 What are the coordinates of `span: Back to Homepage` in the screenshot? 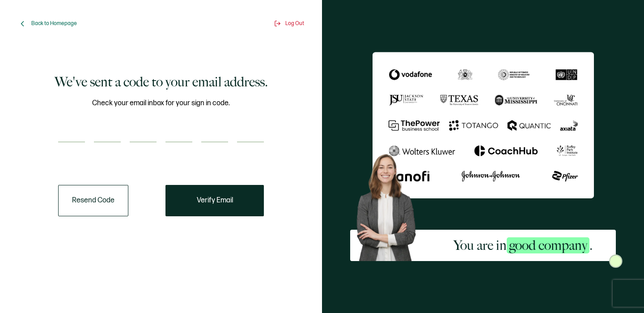 It's located at (54, 24).